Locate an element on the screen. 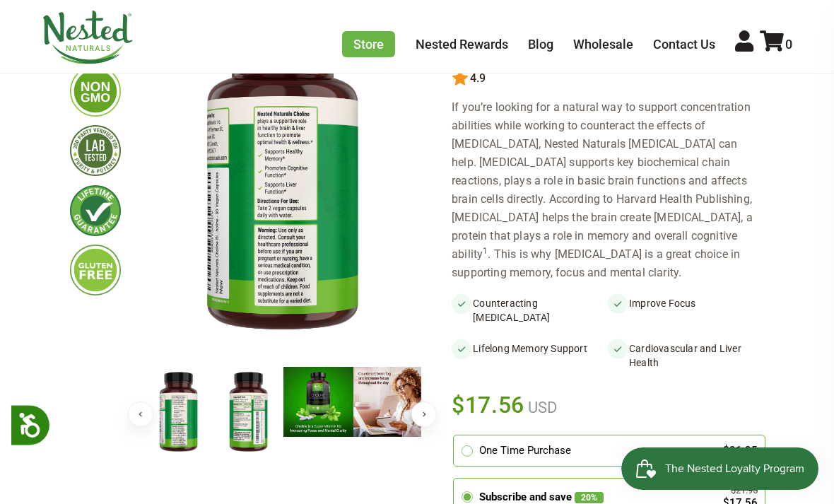 Image resolution: width=834 pixels, height=504 pixels. span: The Nested Loyalty Program is located at coordinates (113, 21).